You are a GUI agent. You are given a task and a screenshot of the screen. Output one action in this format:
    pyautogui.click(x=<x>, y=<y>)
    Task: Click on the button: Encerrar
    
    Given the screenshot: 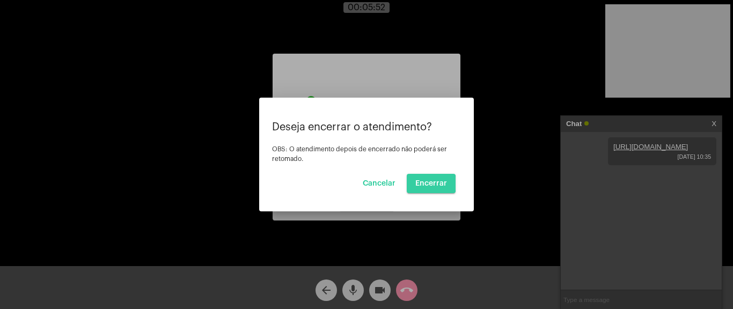 What is the action you would take?
    pyautogui.click(x=431, y=183)
    